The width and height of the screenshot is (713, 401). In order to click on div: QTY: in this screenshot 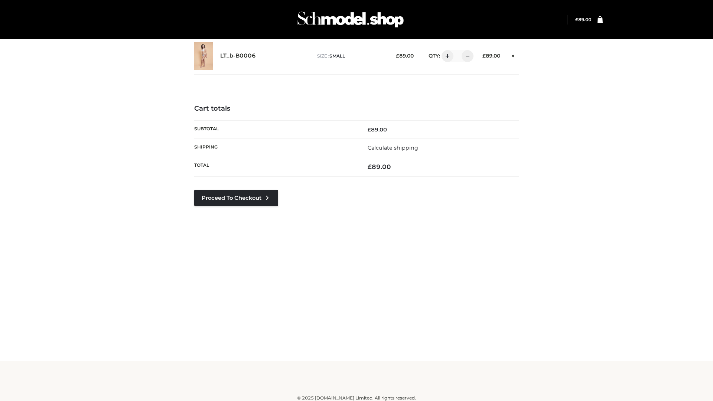, I will do `click(446, 56)`.